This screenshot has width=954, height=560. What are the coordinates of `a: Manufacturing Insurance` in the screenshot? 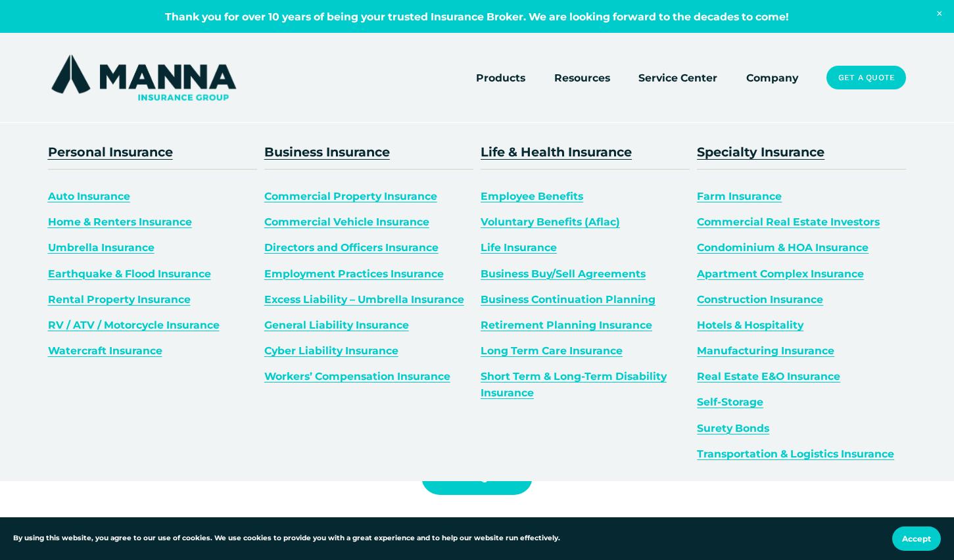 It's located at (765, 350).